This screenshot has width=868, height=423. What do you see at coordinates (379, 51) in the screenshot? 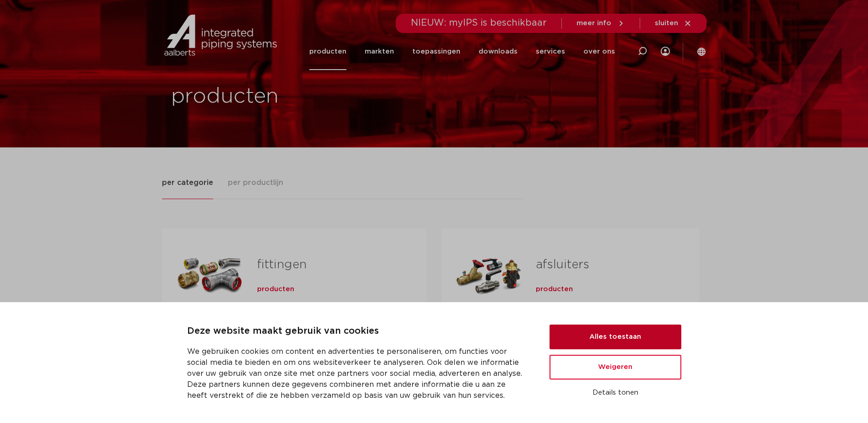
I see `a: markten` at bounding box center [379, 51].